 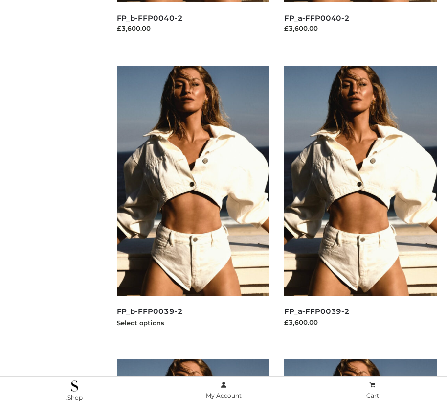 What do you see at coordinates (224, 390) in the screenshot?
I see `a: My Account` at bounding box center [224, 390].